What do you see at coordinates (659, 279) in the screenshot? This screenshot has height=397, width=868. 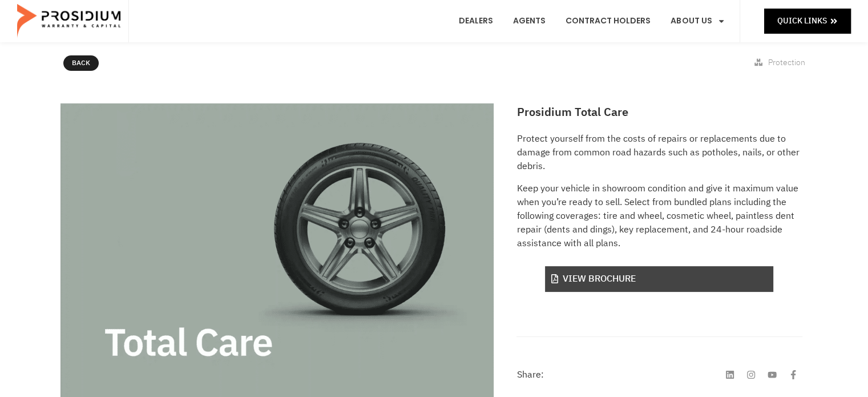 I see `a: View Brochure` at bounding box center [659, 279].